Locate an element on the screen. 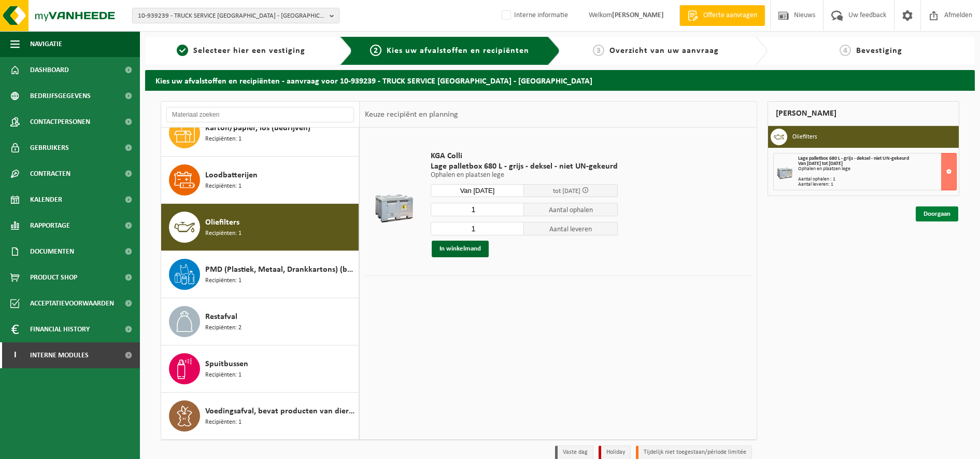  div: Aantal leveren: 1 is located at coordinates (877, 184).